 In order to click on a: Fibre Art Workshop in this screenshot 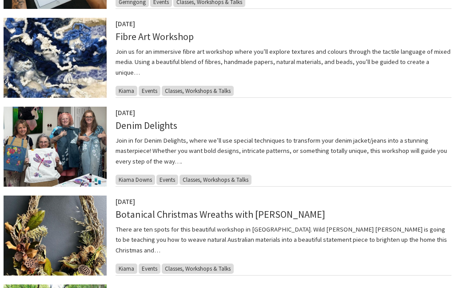, I will do `click(155, 36)`.